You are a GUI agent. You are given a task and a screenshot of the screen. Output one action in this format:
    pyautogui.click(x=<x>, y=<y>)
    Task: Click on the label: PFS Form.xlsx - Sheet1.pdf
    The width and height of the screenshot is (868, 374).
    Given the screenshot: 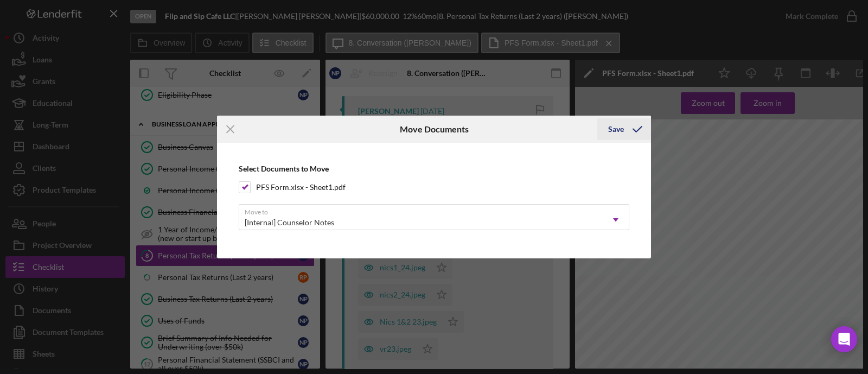 What is the action you would take?
    pyautogui.click(x=301, y=187)
    